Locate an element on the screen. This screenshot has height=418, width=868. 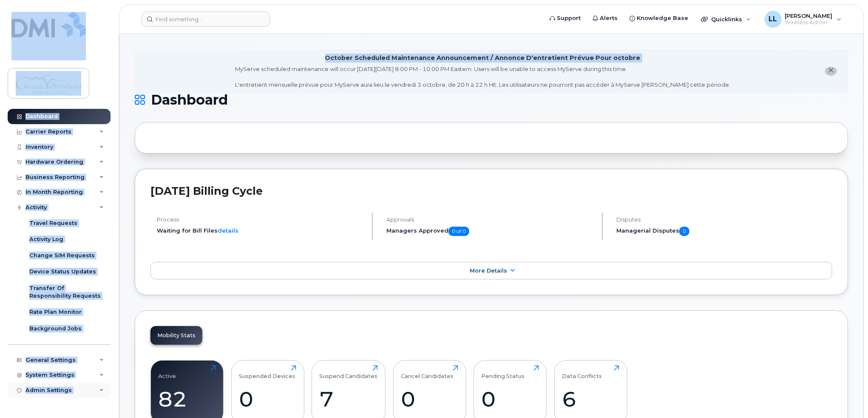
button: close notification is located at coordinates (831, 71).